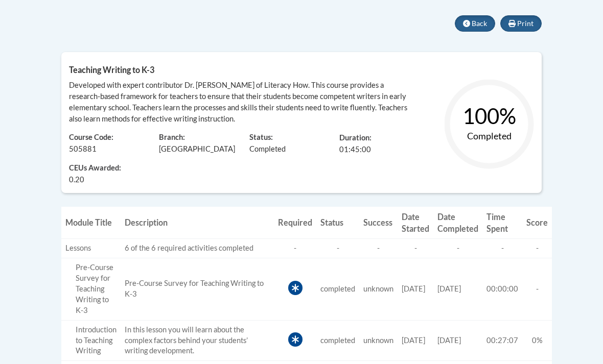  What do you see at coordinates (261, 137) in the screenshot?
I see `span: Status:` at bounding box center [261, 137].